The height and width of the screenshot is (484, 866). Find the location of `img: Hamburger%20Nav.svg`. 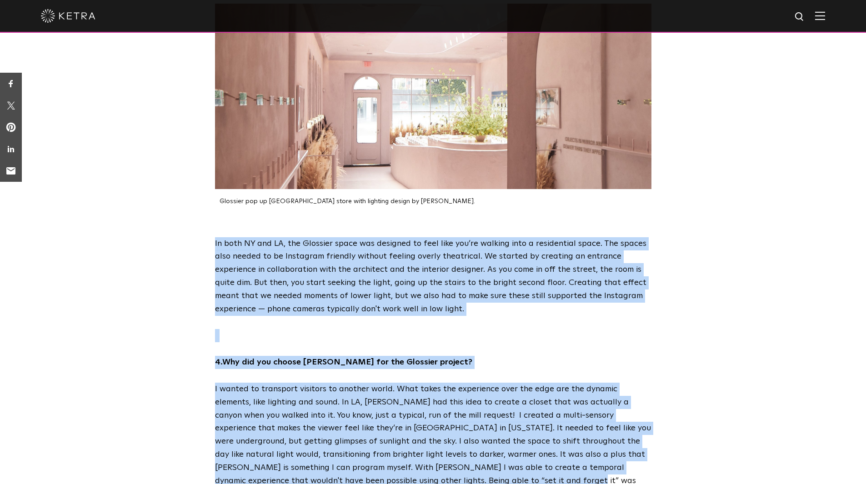

img: Hamburger%20Nav.svg is located at coordinates (820, 15).